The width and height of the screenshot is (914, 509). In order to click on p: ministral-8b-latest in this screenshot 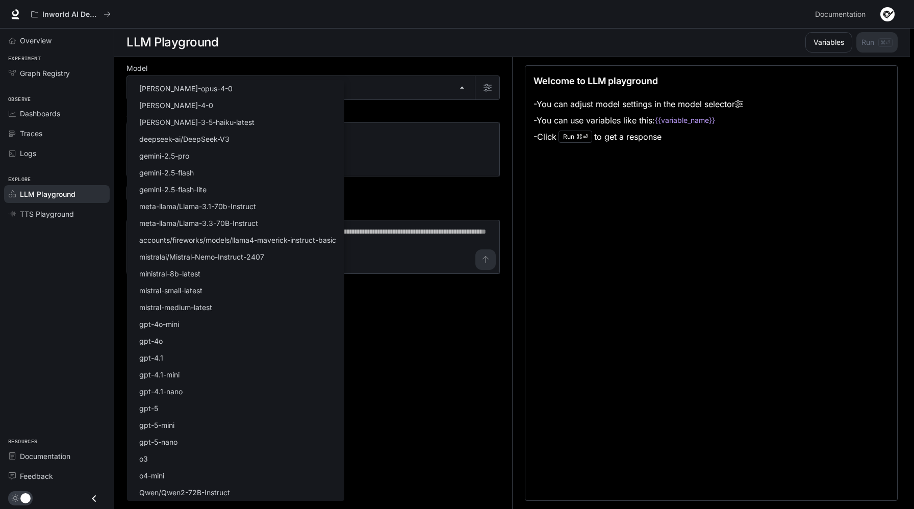, I will do `click(170, 273)`.